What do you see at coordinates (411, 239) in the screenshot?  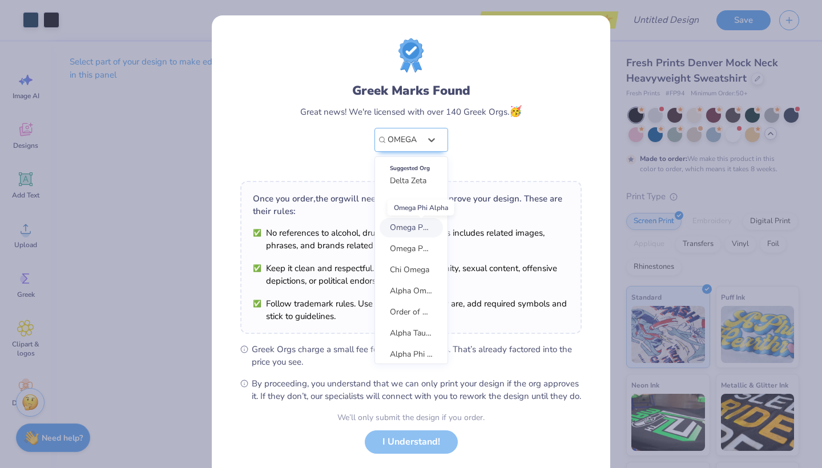 I see `li: No references to alcohol, drugs, or smoking. This includes related images, phrases, and brands re...` at bounding box center [411, 239].